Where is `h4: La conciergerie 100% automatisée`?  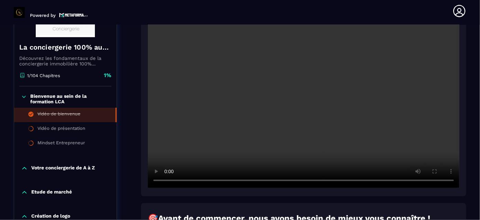 h4: La conciergerie 100% automatisée is located at coordinates (65, 47).